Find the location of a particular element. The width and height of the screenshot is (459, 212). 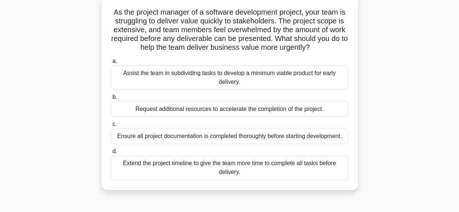

span: d. is located at coordinates (115, 151).